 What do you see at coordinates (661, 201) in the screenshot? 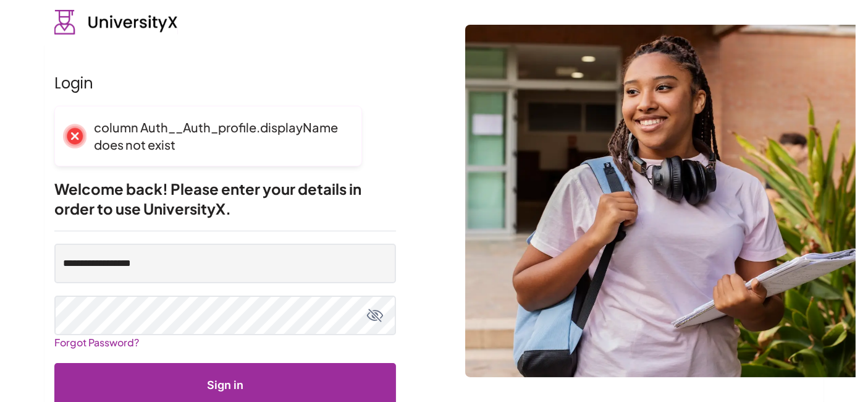
I see `img: login background` at bounding box center [661, 201].